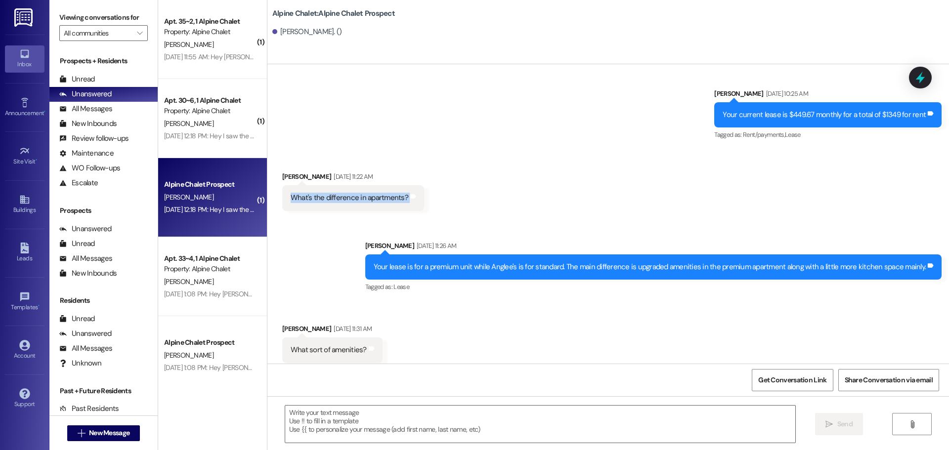  What do you see at coordinates (79, 183) in the screenshot?
I see `div: Escalate` at bounding box center [79, 183].